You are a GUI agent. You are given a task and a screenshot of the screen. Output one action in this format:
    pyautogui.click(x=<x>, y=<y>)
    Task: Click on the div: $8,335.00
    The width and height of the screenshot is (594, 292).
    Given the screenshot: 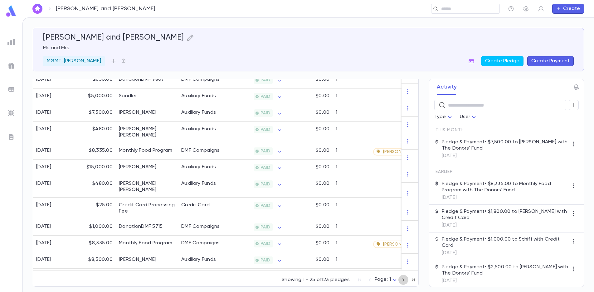 What is the action you would take?
    pyautogui.click(x=95, y=244)
    